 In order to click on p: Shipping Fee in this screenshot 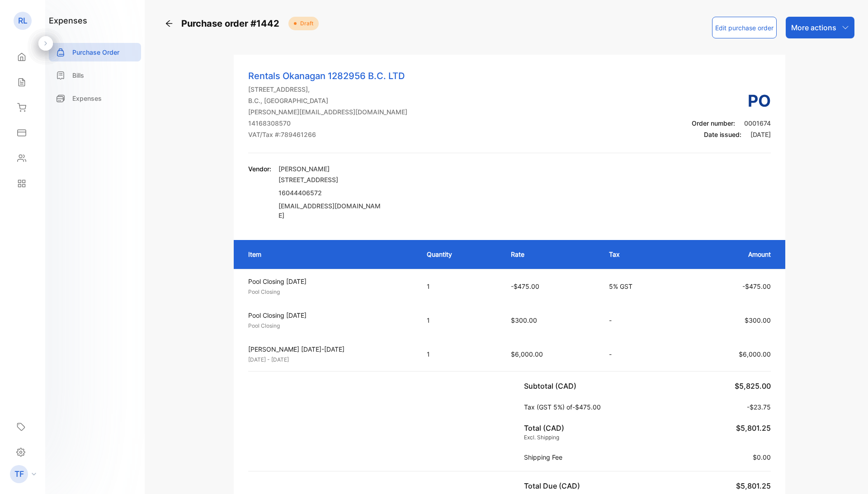, I will do `click(544, 458)`.